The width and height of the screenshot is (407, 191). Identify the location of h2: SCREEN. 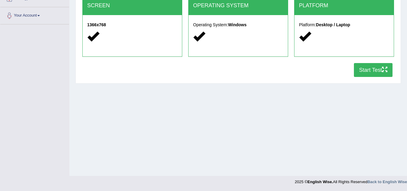
(132, 6).